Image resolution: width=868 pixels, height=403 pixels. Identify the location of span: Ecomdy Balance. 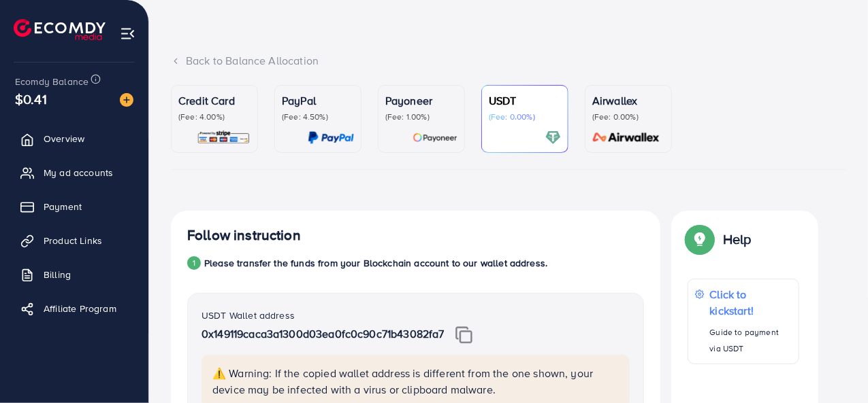
(51, 81).